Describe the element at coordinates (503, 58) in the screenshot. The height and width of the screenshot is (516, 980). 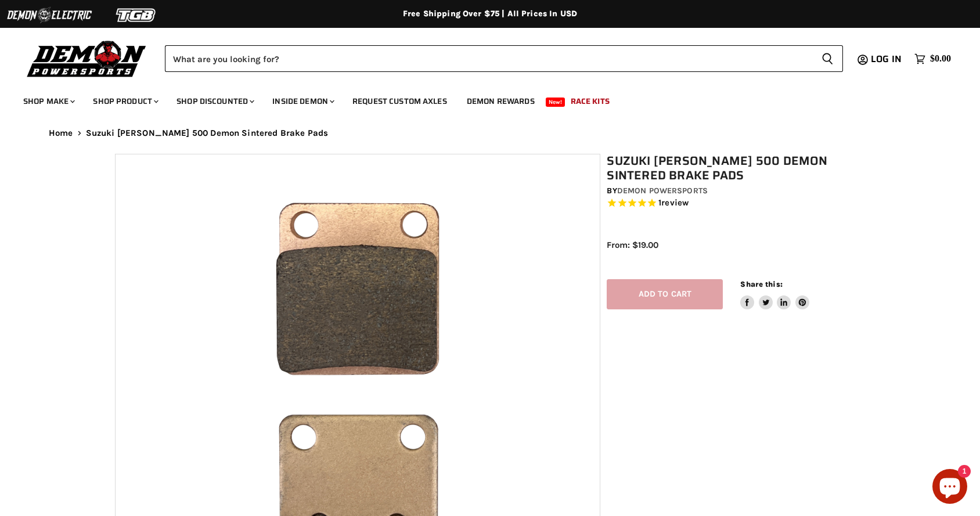
I see `form: Product` at that location.